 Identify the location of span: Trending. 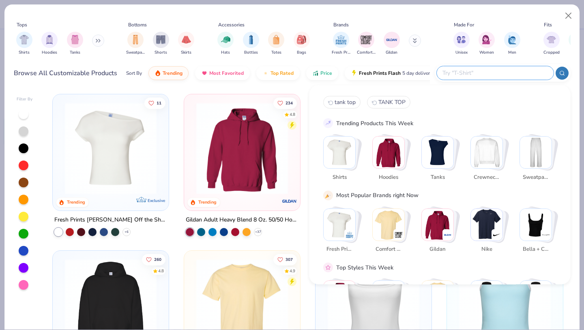
(172, 73).